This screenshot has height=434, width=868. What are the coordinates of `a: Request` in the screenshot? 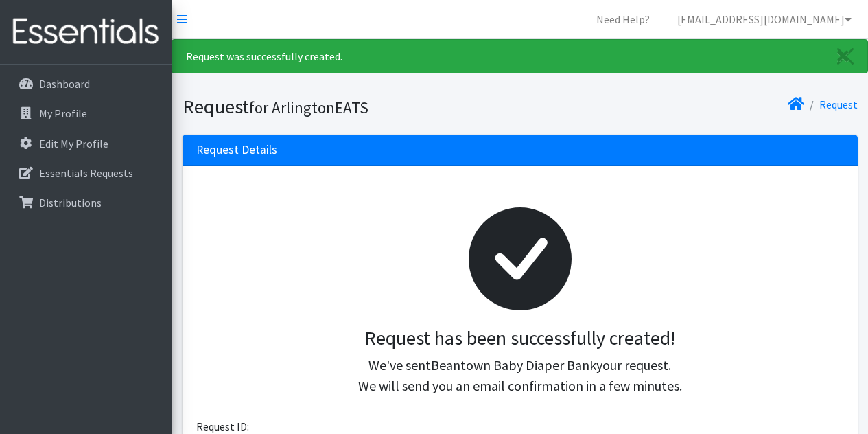 It's located at (838, 105).